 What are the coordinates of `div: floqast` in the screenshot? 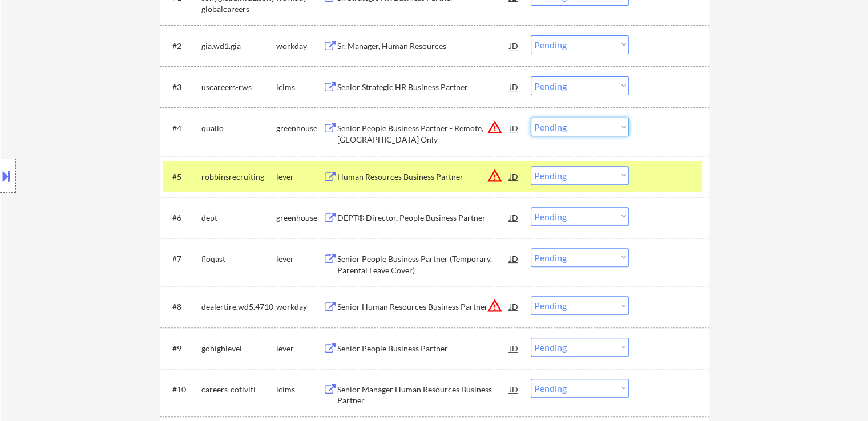 It's located at (239, 259).